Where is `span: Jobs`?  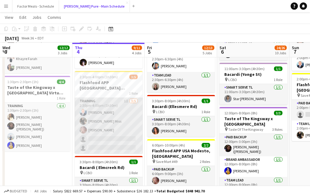 span: Jobs is located at coordinates (37, 17).